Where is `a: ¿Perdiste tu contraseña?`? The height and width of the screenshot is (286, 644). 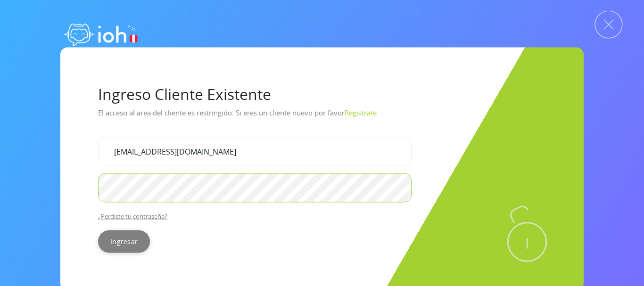 a: ¿Perdiste tu contraseña? is located at coordinates (132, 216).